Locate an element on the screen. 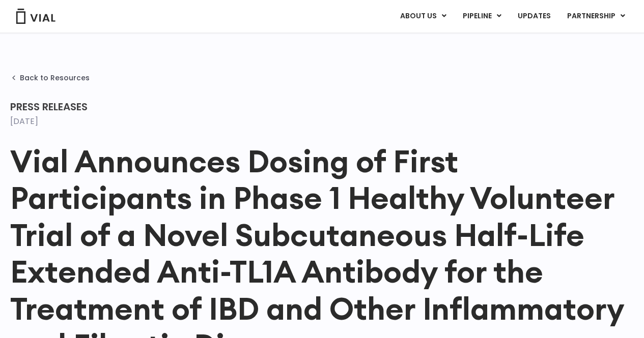  span: Press Releases is located at coordinates (49, 107).